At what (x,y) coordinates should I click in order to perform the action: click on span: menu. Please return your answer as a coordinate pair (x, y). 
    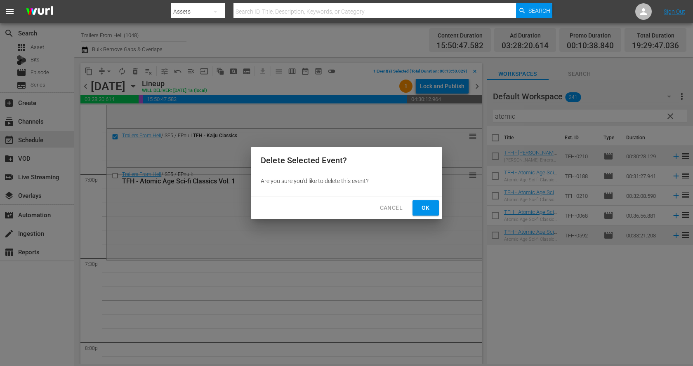
    Looking at the image, I should click on (10, 12).